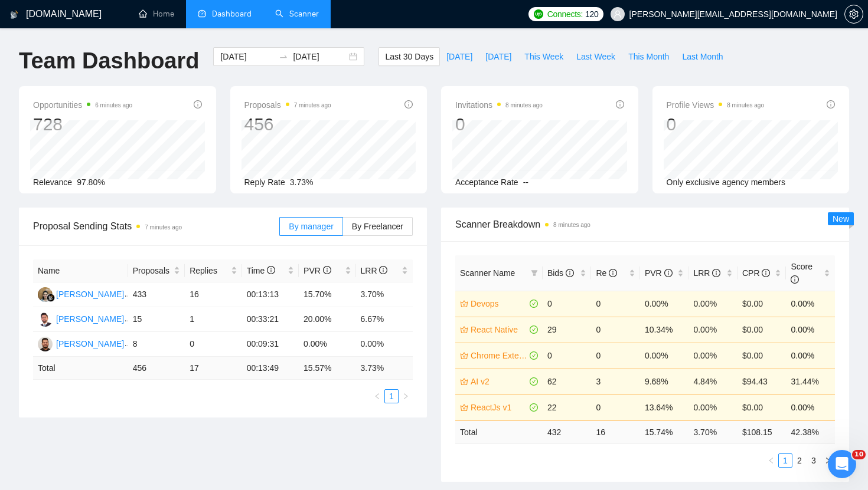 This screenshot has width=868, height=490. Describe the element at coordinates (595, 56) in the screenshot. I see `button: Last Week` at that location.